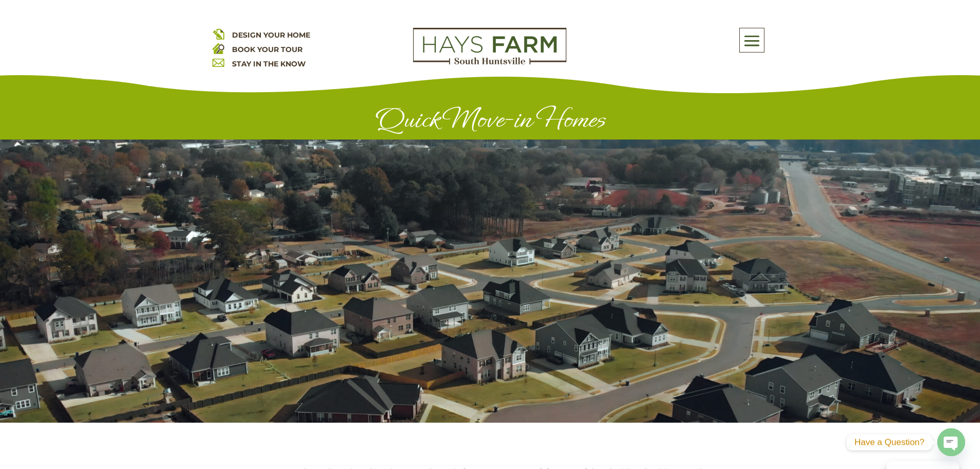  I want to click on a: hays farm homes huntsville development, so click(490, 63).